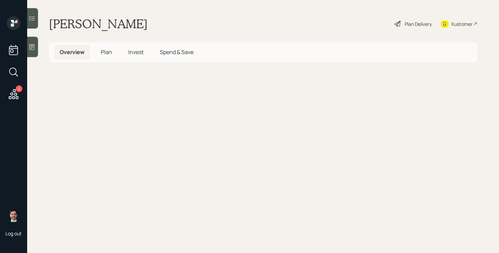 The width and height of the screenshot is (499, 253). What do you see at coordinates (14, 215) in the screenshot?
I see `img: jonah-coleman-headshot.png` at bounding box center [14, 215].